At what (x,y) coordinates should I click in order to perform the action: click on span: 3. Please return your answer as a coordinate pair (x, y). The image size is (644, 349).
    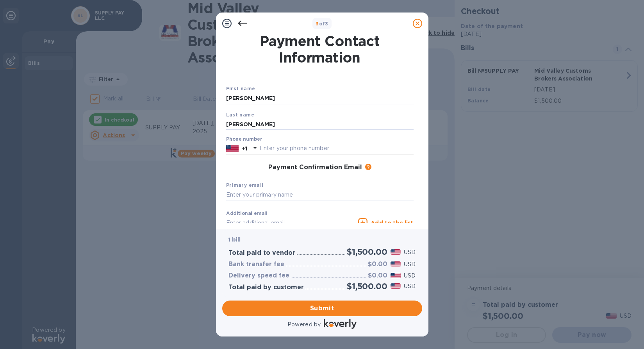
    Looking at the image, I should click on (317, 24).